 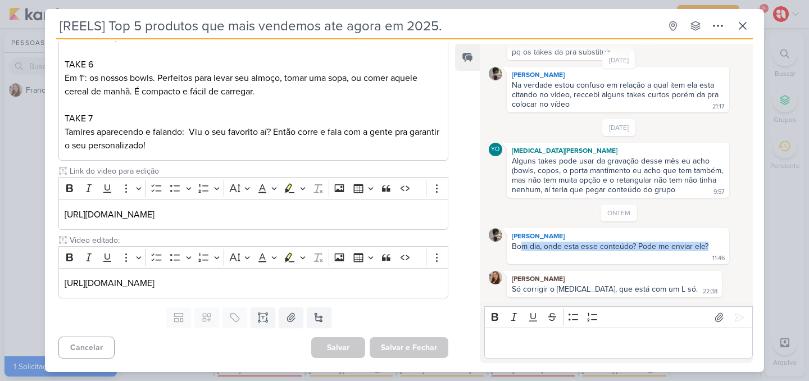 What do you see at coordinates (619, 175) in the screenshot?
I see `div: Alguns takes pode usar da gravação desse mês eu acho (bowls, copos, o porta mantimento eu acho qu...` at bounding box center [619, 175].